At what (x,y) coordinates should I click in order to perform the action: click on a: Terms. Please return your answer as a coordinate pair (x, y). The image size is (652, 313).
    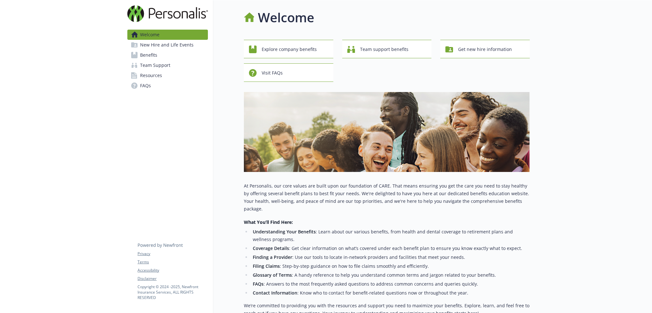
    Looking at the image, I should click on (173, 262).